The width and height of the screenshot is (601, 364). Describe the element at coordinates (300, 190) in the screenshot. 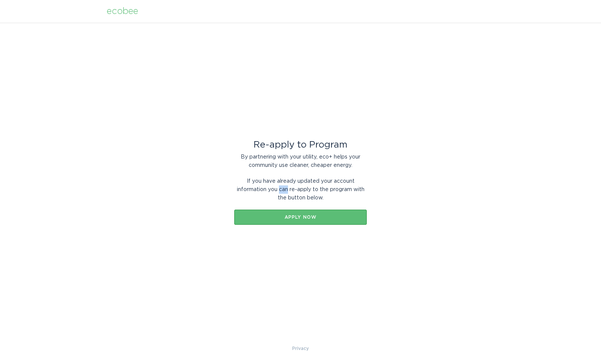

I see `div: If you have already updated your account information you can re-apply to the program with the but...` at that location.